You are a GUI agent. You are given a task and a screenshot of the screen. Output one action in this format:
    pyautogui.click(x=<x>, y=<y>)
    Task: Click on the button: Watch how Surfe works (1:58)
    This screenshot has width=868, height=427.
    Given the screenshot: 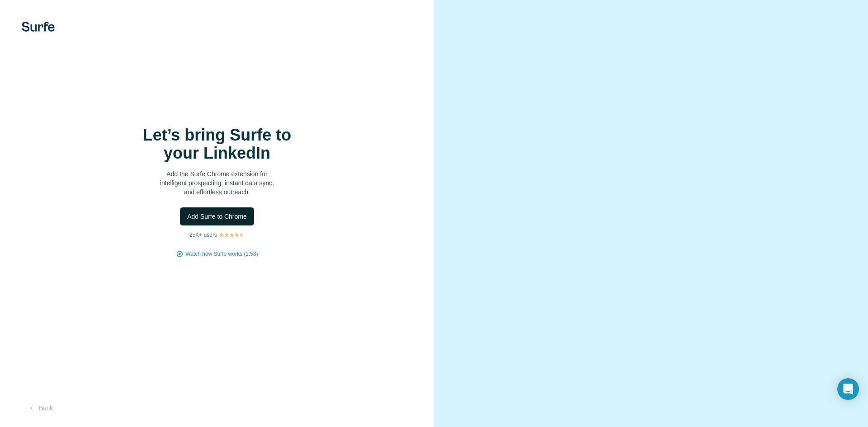 What is the action you would take?
    pyautogui.click(x=222, y=254)
    